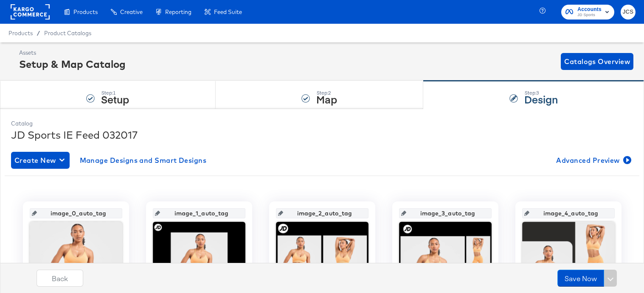  What do you see at coordinates (228, 12) in the screenshot?
I see `span: Feed Suite` at bounding box center [228, 12].